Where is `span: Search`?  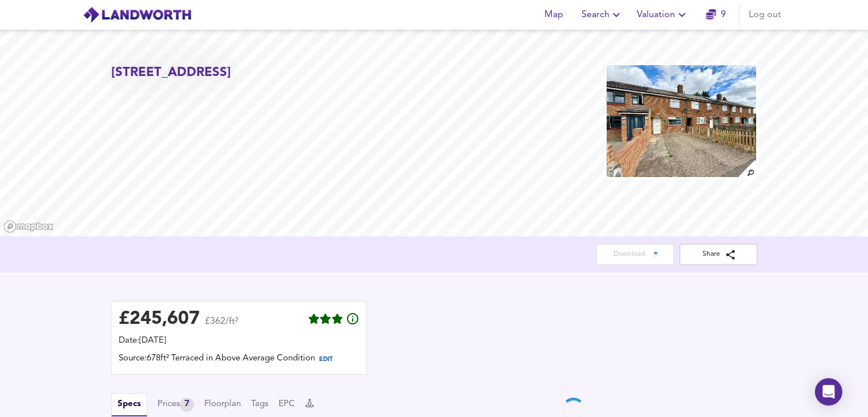 span: Search is located at coordinates (603, 15).